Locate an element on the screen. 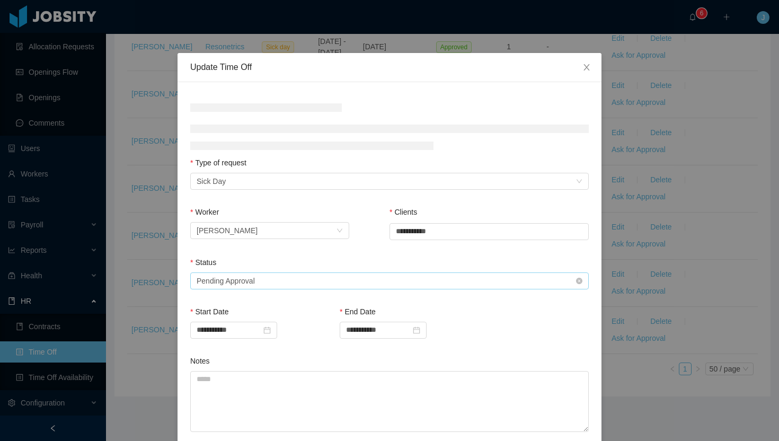 The image size is (779, 441). div: Francisco Butterfield is located at coordinates (227, 231).